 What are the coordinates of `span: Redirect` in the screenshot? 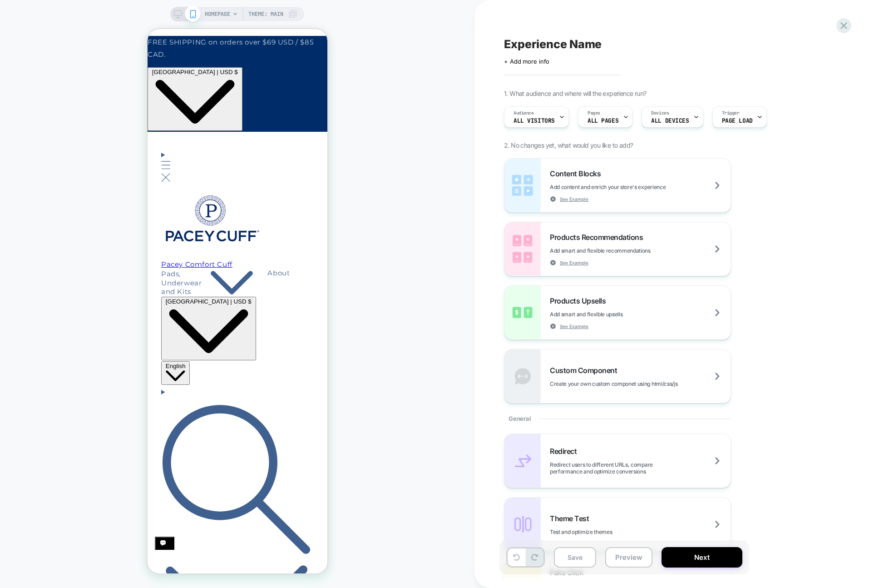 It's located at (565, 451).